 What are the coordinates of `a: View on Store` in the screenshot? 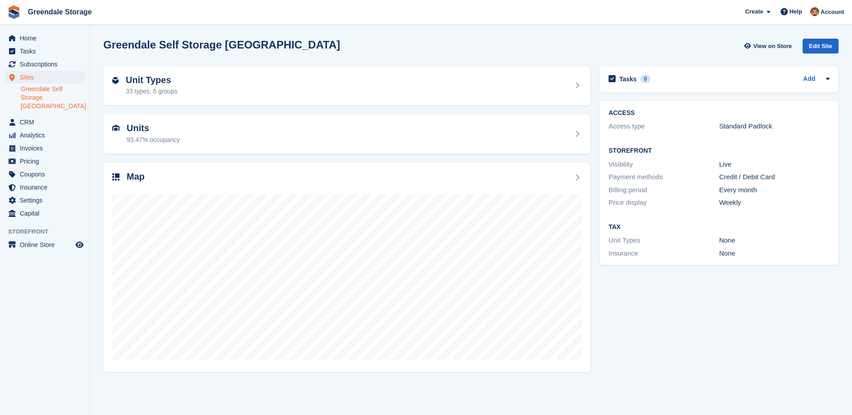 It's located at (769, 46).